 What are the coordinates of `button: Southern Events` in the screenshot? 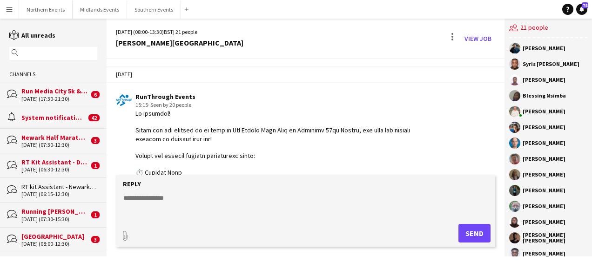 It's located at (154, 9).